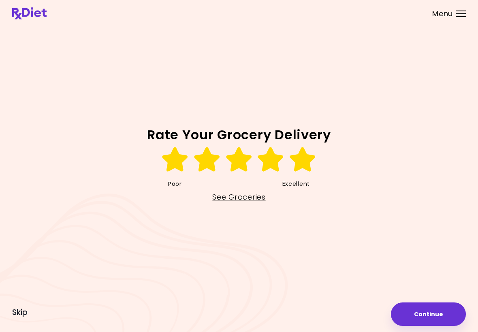 The width and height of the screenshot is (478, 332). Describe the element at coordinates (239, 135) in the screenshot. I see `h2: Rate Your Grocery Delivery` at that location.